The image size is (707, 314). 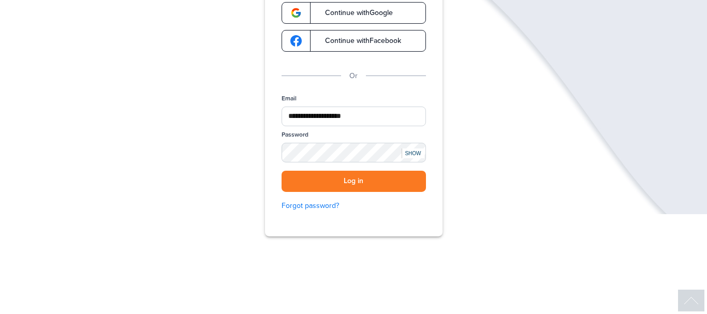 What do you see at coordinates (353, 41) in the screenshot?
I see `a: google-logoContinue withFacebook` at bounding box center [353, 41].